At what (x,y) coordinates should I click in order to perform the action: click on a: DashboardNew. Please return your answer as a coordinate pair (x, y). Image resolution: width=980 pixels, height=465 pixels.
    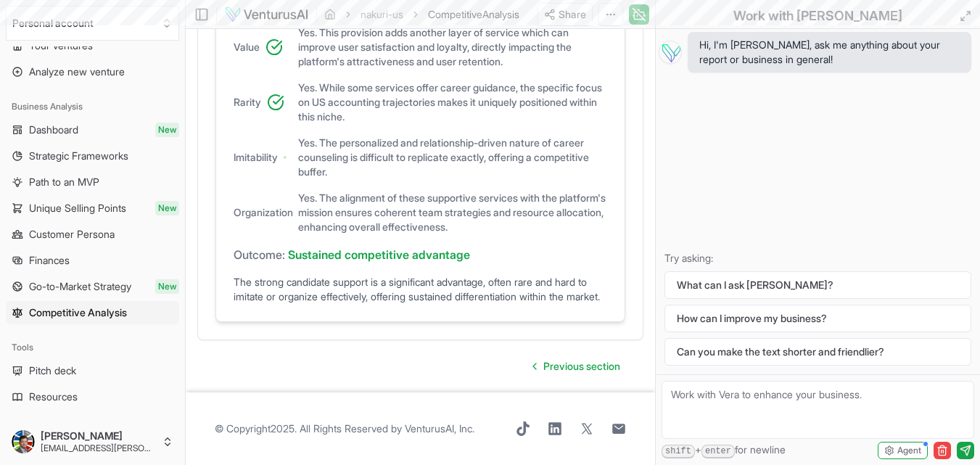
    Looking at the image, I should click on (92, 130).